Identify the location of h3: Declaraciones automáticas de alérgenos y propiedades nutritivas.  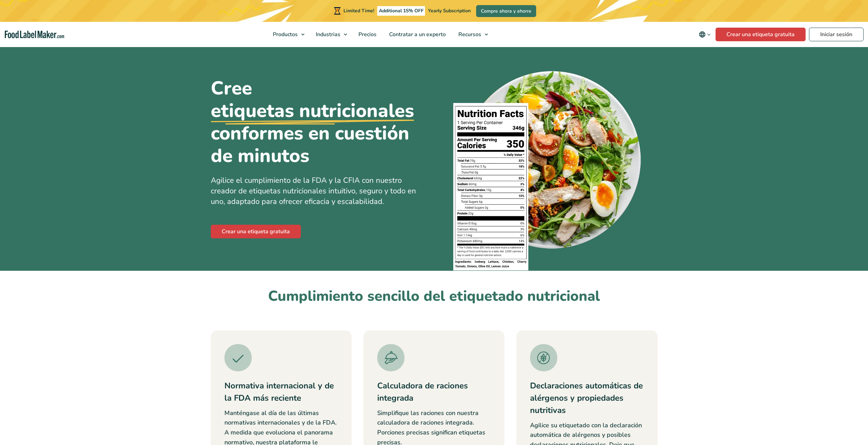
(586, 398).